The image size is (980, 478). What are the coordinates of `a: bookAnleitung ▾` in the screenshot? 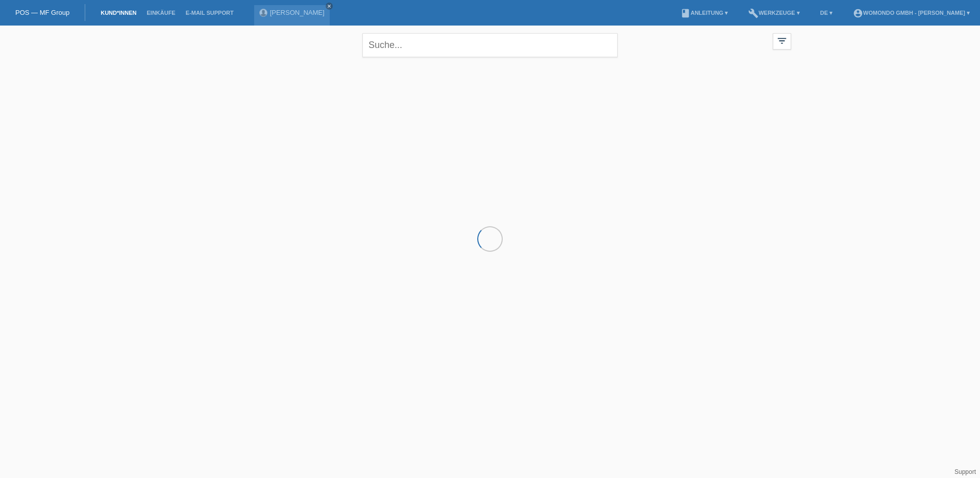 It's located at (704, 13).